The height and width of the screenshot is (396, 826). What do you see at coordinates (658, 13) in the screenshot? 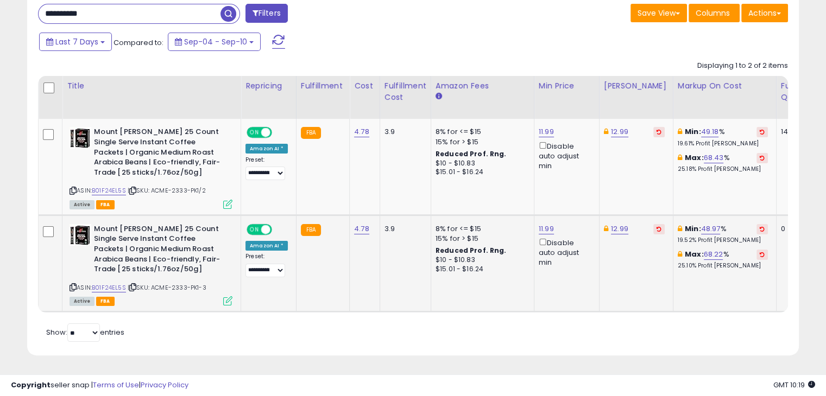
I see `button: Save View` at bounding box center [658, 13].